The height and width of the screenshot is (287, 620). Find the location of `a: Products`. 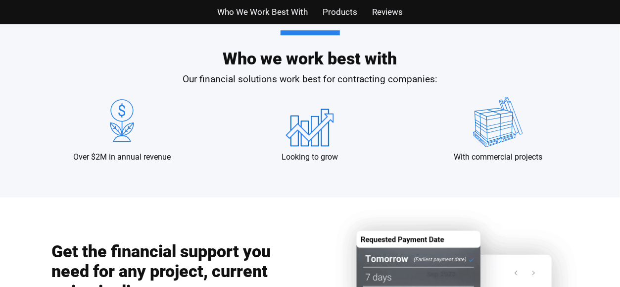

a: Products is located at coordinates (340, 12).